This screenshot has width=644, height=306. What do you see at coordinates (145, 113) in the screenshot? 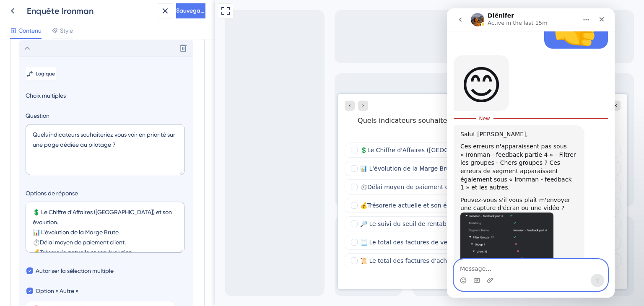
I see `div: Évaluation à choix multiples` at bounding box center [145, 113].